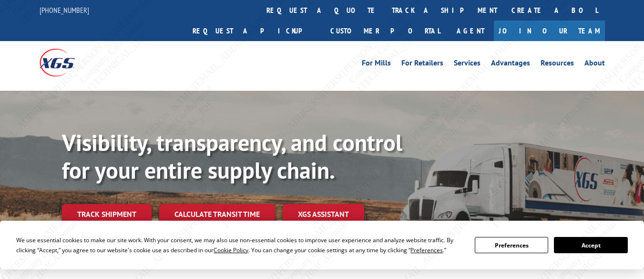  I want to click on b: Visibility, transparency, and control for your entire supply chain., so click(232, 156).